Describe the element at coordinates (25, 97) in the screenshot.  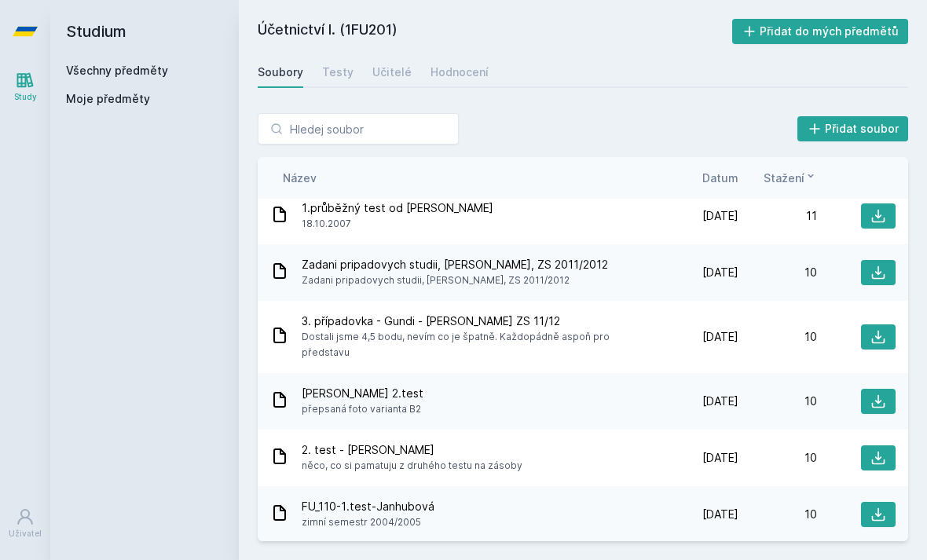
I see `div: Study` at that location.